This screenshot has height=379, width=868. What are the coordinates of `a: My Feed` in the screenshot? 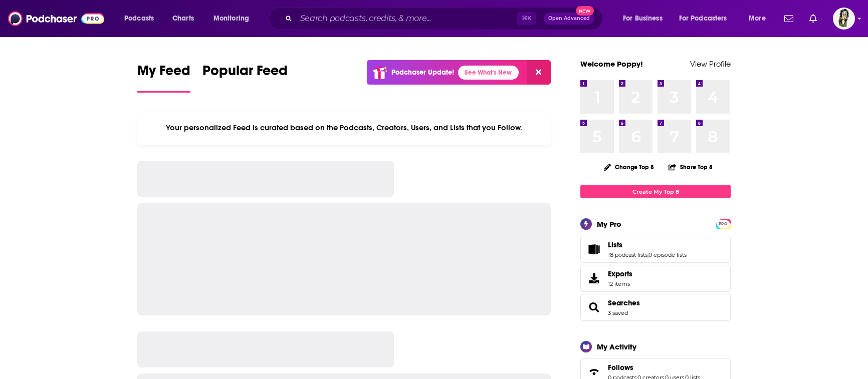 It's located at (164, 77).